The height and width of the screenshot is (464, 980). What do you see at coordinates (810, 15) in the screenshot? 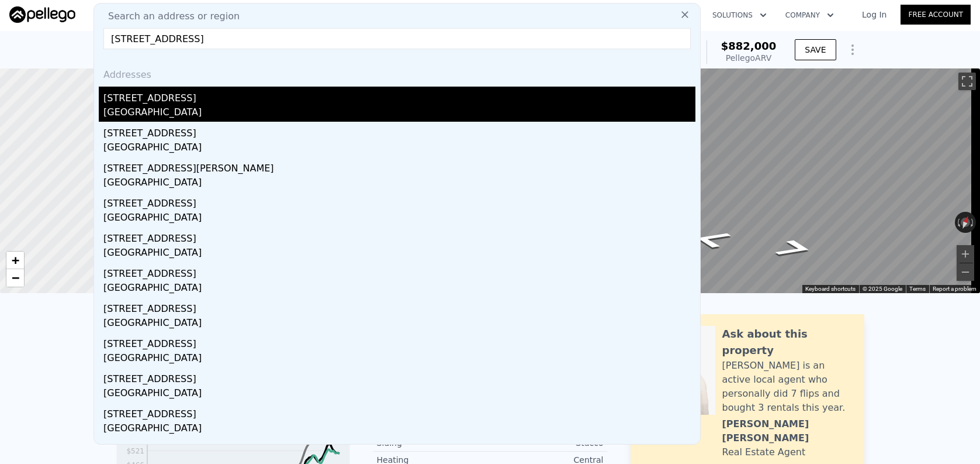
I see `button: Company` at bounding box center [810, 15].